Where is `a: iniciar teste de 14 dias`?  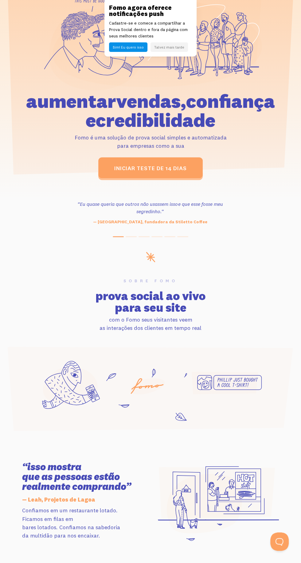
a: iniciar teste de 14 dias is located at coordinates (151, 168).